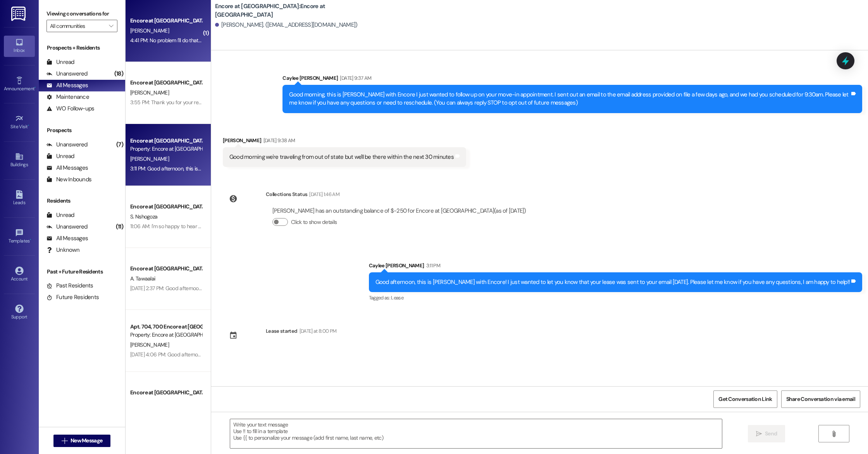  What do you see at coordinates (342, 103) in the screenshot?
I see `div: 3:55 PM: Thank you for your response, I will temporarily remove you from our contact list! Please...` at bounding box center [342, 103].